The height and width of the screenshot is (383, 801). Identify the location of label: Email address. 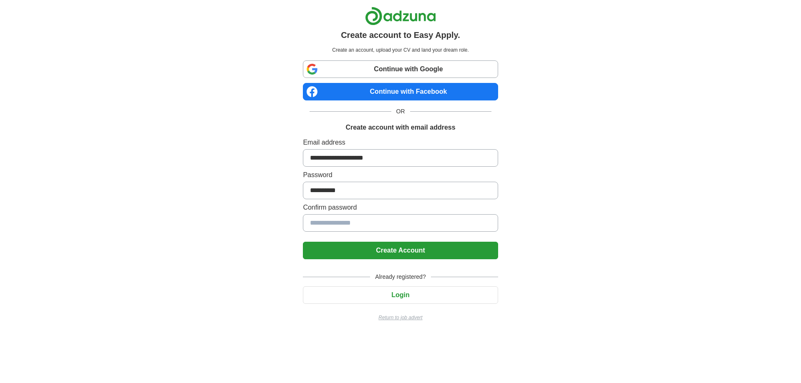
(400, 143).